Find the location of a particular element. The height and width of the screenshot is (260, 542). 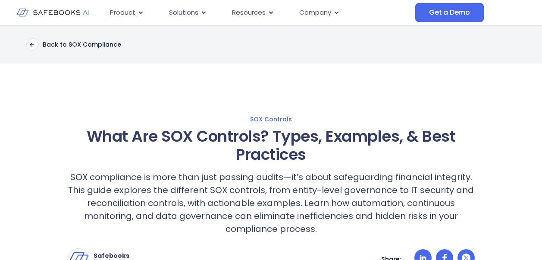

h1: What Are SOX Controls? Types, Examples, & Best Practices is located at coordinates (271, 145).